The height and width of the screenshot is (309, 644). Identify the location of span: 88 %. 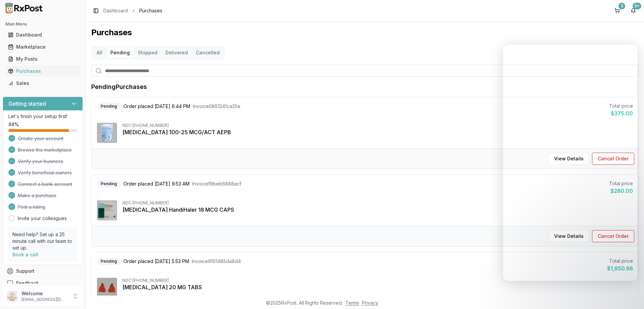
(13, 124).